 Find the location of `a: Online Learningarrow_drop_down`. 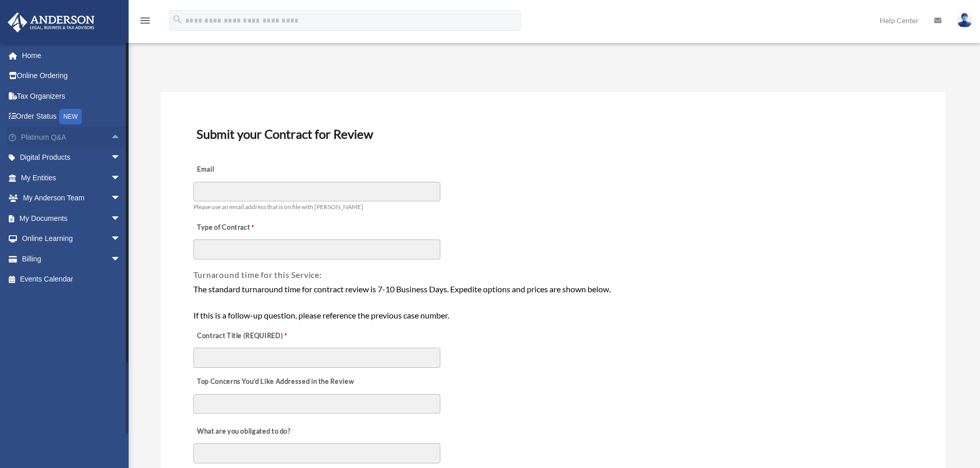

a: Online Learningarrow_drop_down is located at coordinates (71, 239).